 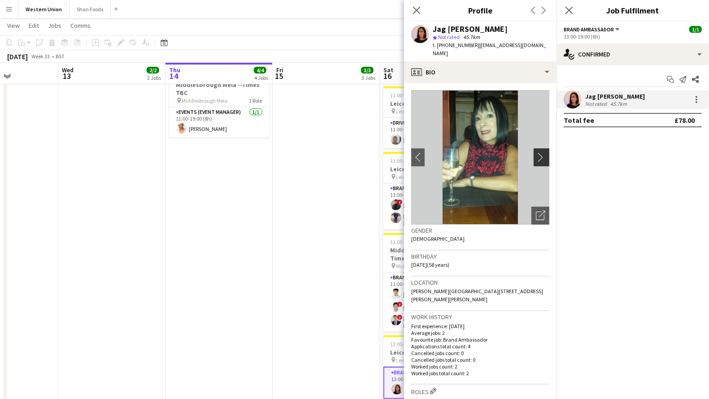 What do you see at coordinates (174, 70) in the screenshot?
I see `span: Thu` at bounding box center [174, 70].